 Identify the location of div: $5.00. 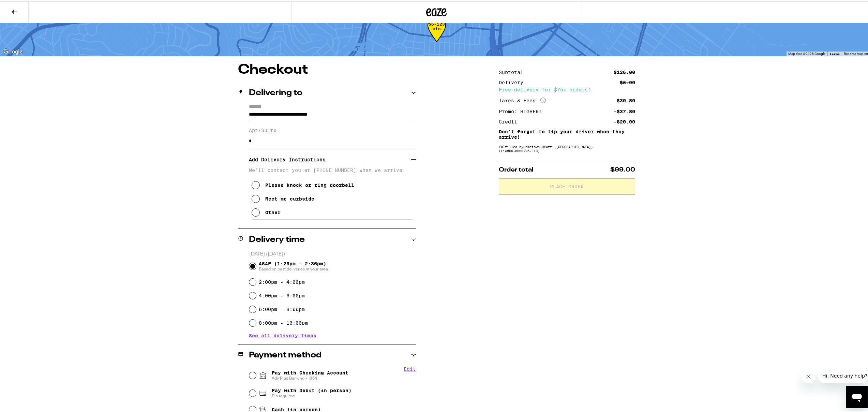
(627, 81).